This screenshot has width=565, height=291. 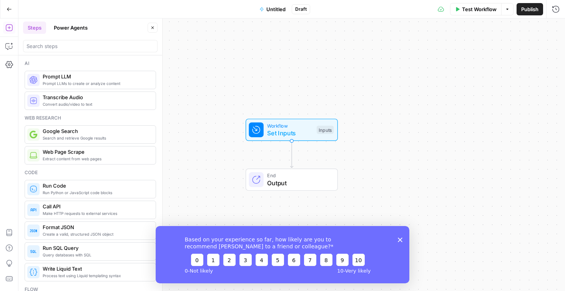 What do you see at coordinates (35, 28) in the screenshot?
I see `button: Steps` at bounding box center [35, 28].